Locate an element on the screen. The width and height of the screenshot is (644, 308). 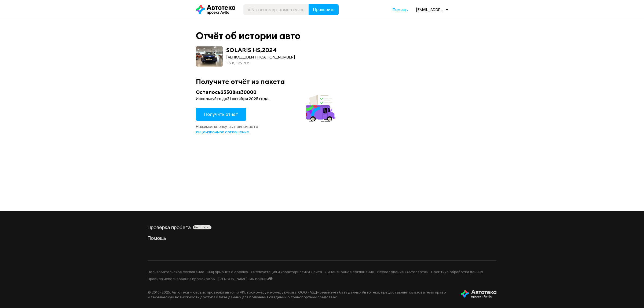
div: Используйте до 31 октября 2025 года . is located at coordinates (266, 99).